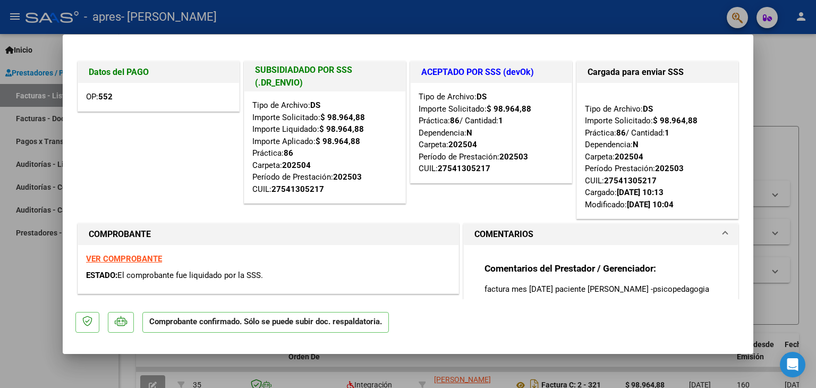 This screenshot has height=388, width=816. Describe the element at coordinates (324, 76) in the screenshot. I see `h1: SUBSIDIADADO POR SSS (.DR_ENVIO)` at that location.